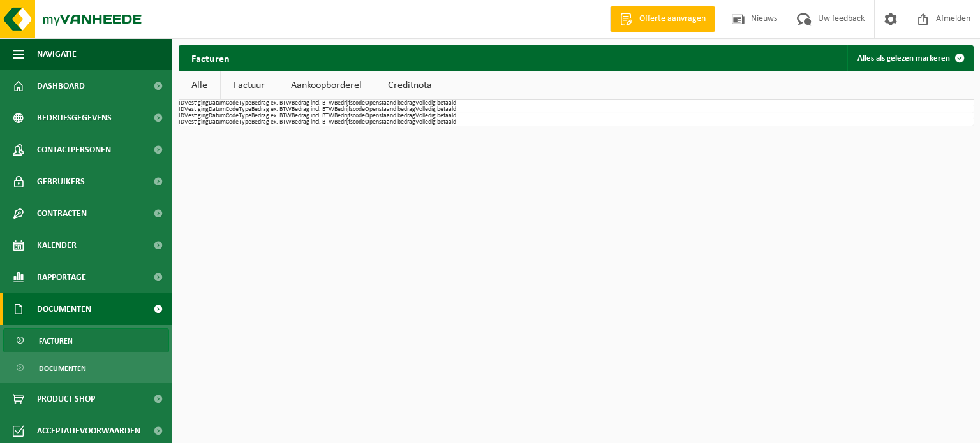  Describe the element at coordinates (61, 86) in the screenshot. I see `span: Dashboard` at that location.